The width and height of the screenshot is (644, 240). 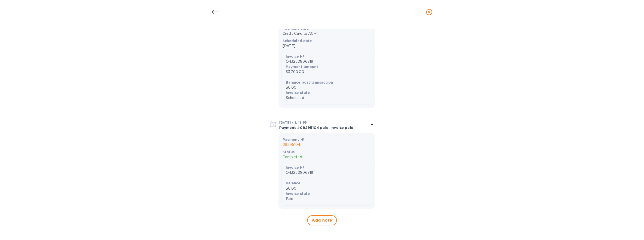 What do you see at coordinates (322, 220) in the screenshot?
I see `span: Add note` at bounding box center [322, 220].